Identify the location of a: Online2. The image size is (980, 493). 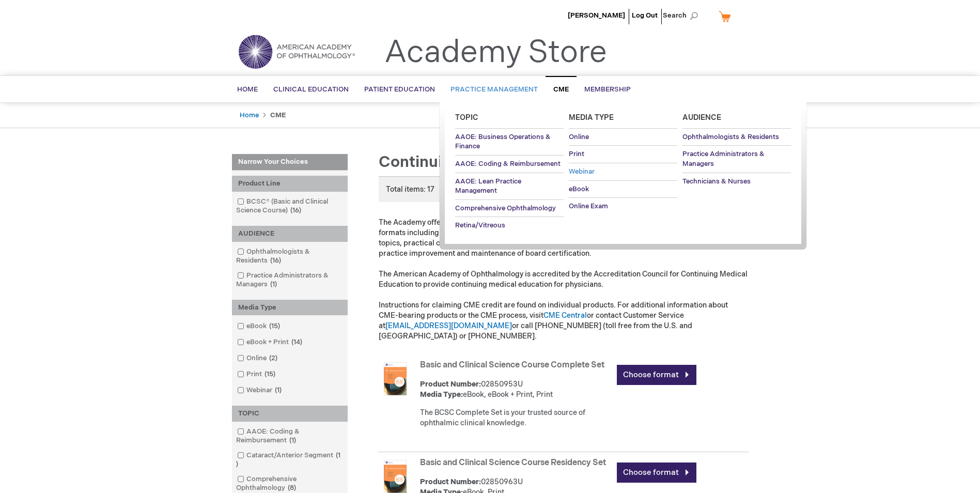
(258, 357).